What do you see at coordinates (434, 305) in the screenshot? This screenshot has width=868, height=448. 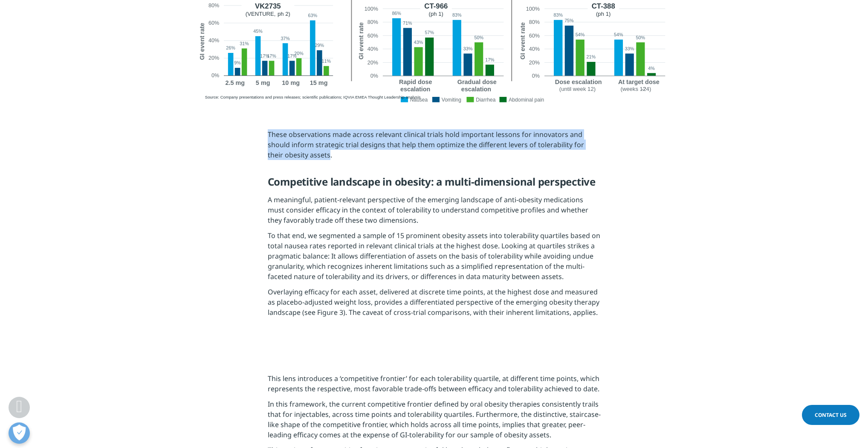 I see `p: Overlaying efficacy for each asset, delivered at discrete time points, at the highest dose and me...` at bounding box center [434, 305].